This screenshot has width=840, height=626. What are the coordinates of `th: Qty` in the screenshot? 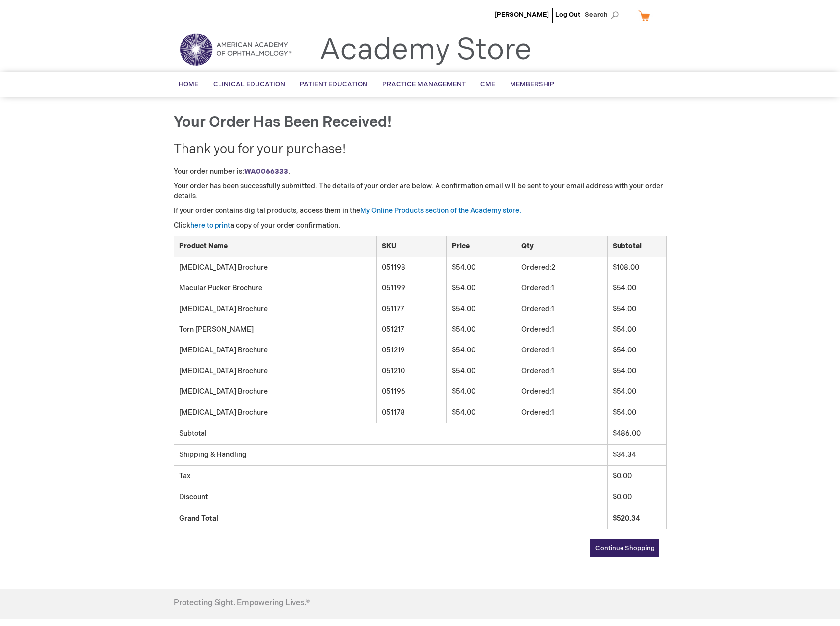 It's located at (562, 247).